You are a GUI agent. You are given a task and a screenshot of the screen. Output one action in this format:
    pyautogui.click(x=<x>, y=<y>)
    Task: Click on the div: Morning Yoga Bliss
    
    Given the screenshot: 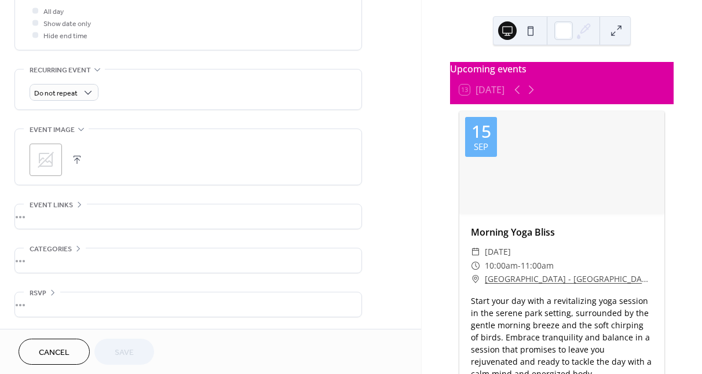 What is the action you would take?
    pyautogui.click(x=562, y=232)
    